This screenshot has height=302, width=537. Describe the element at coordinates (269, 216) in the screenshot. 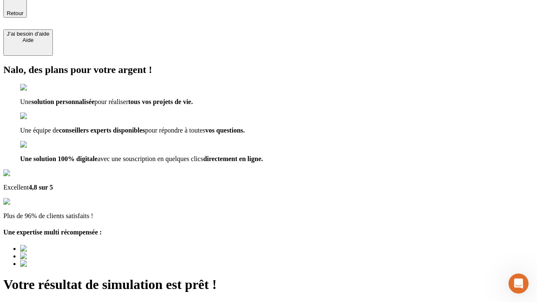

I see `p: Plus de 96% de clients satisfaits !` at that location.